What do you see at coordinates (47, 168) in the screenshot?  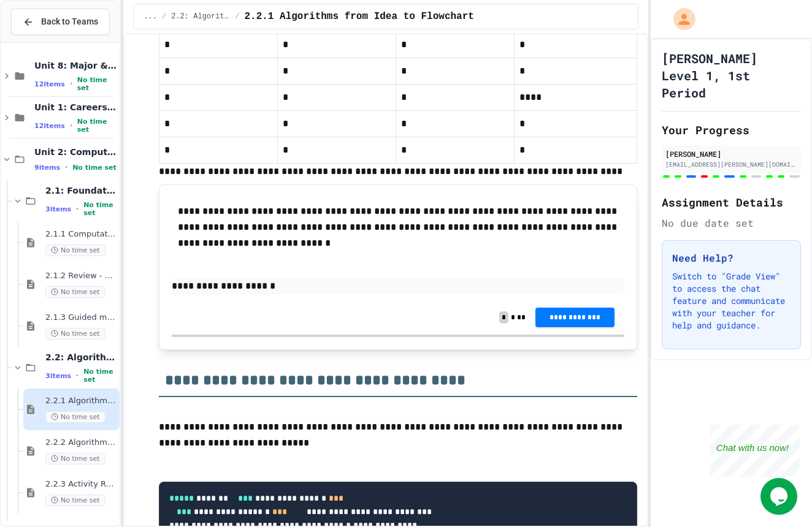 I see `span: 9 items` at bounding box center [47, 168].